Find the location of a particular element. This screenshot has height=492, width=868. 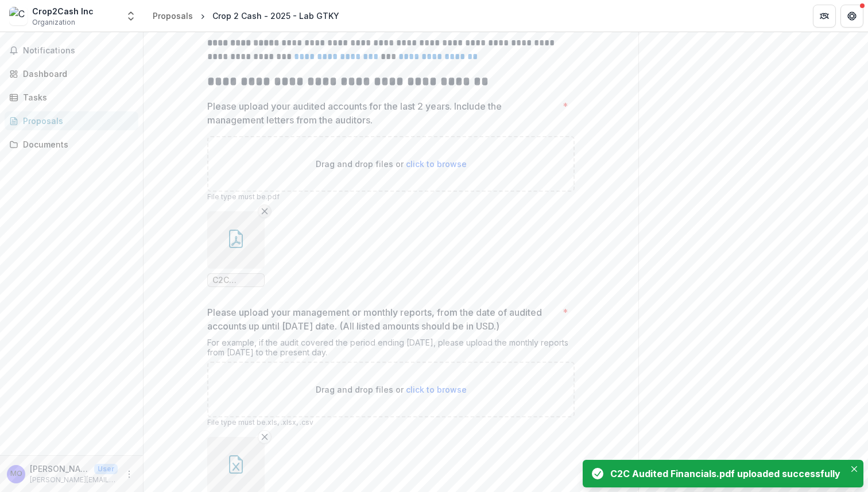

nav: breadcrumb is located at coordinates (245, 16).